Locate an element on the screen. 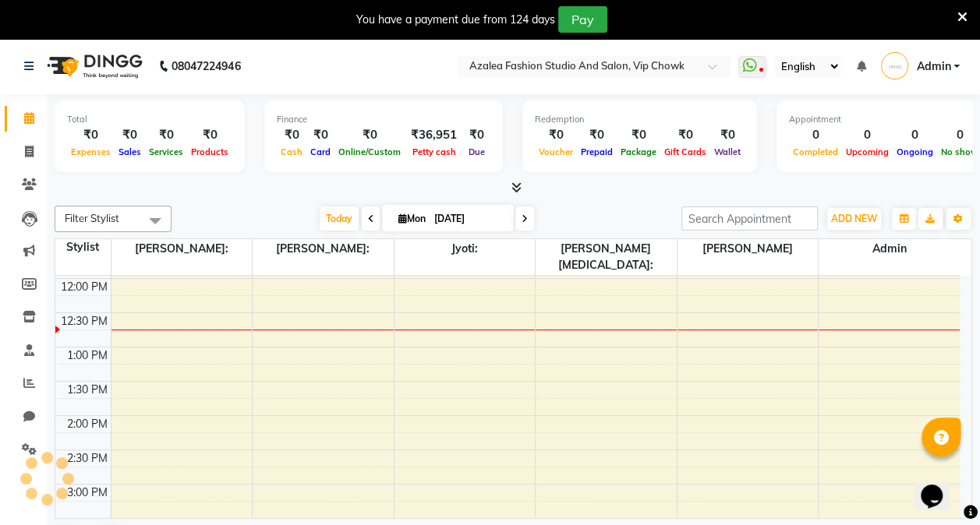 The width and height of the screenshot is (980, 525). span: Mon is located at coordinates (412, 218).